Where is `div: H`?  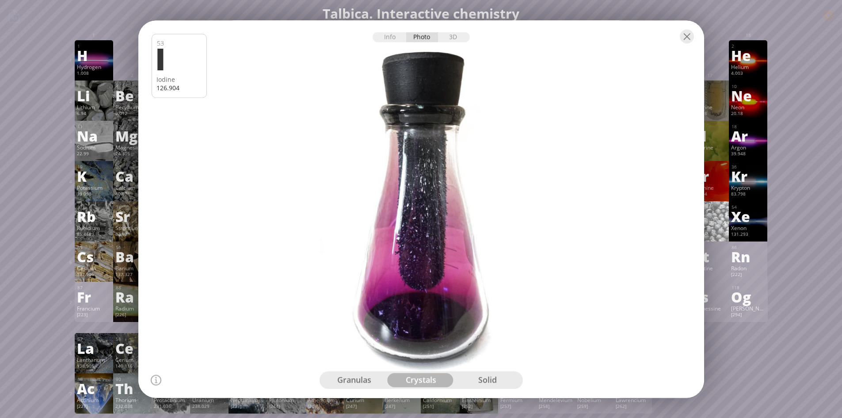
div: H is located at coordinates (94, 55).